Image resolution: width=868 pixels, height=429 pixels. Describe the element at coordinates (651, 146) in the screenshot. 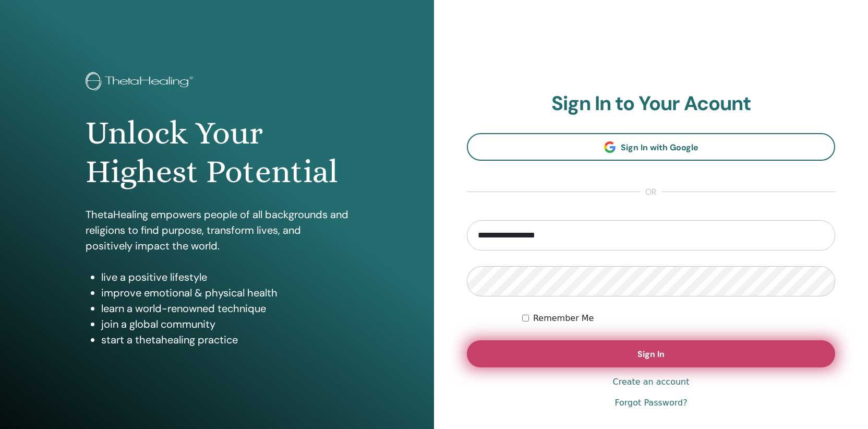

I see `a: Sign In with Google` at that location.